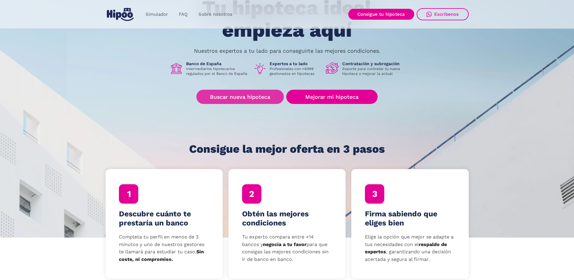 Image resolution: width=574 pixels, height=280 pixels. Describe the element at coordinates (332, 97) in the screenshot. I see `a: Mejorar mi hipoteca` at that location.